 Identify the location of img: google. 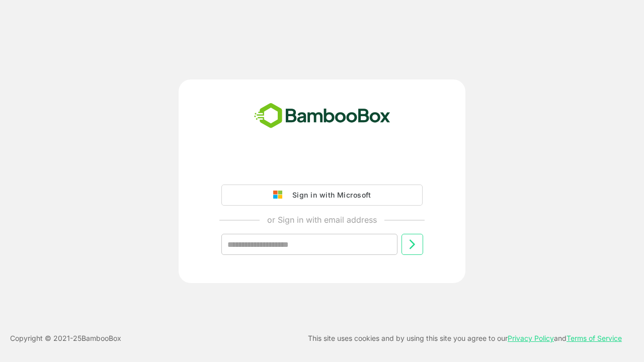
(280, 195).